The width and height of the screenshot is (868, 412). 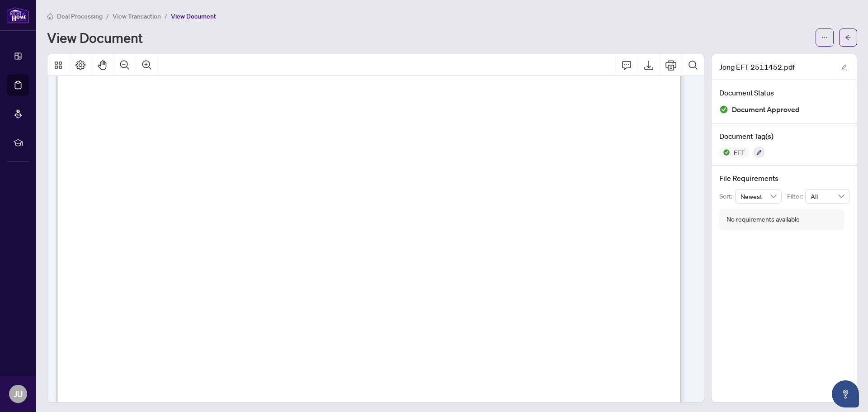 I want to click on span: All, so click(x=828, y=197).